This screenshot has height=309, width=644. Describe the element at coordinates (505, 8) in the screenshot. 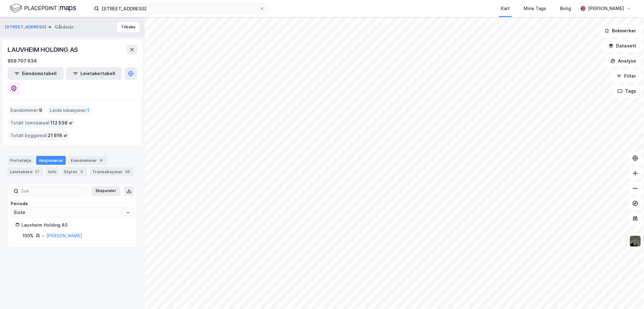

I see `div: Kart` at that location.